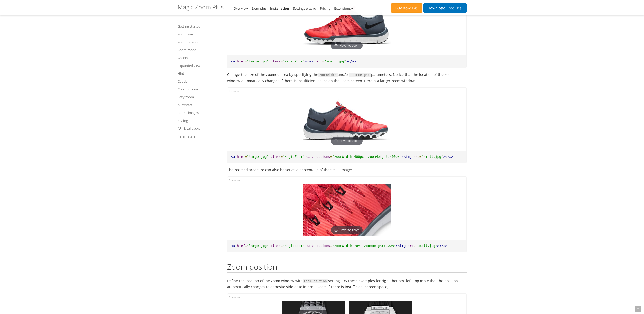  What do you see at coordinates (200, 50) in the screenshot?
I see `a: Zoom mode` at bounding box center [200, 50].